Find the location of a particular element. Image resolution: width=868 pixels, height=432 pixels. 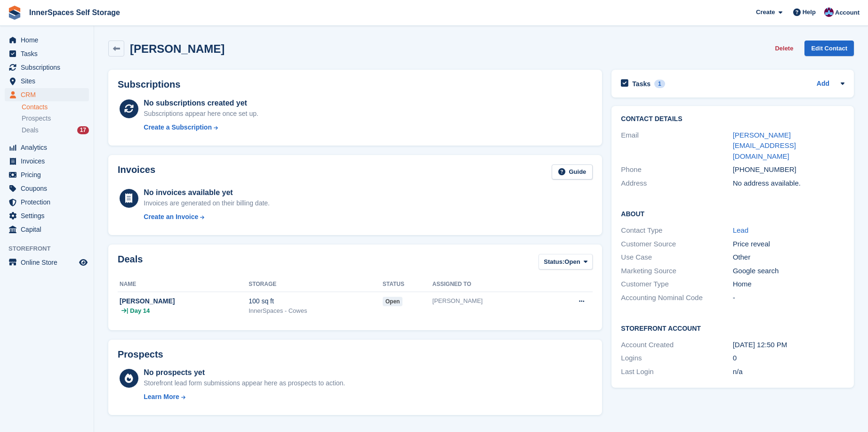

span: Prospects is located at coordinates (36, 118).